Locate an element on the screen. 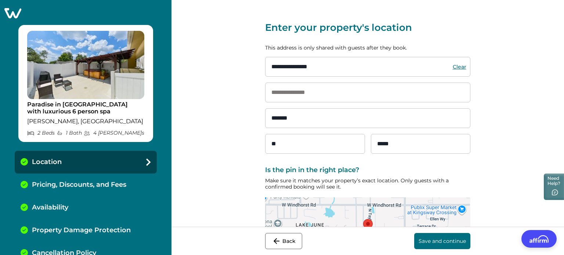  p: This address is only shared with guests after they book. is located at coordinates (367, 48).